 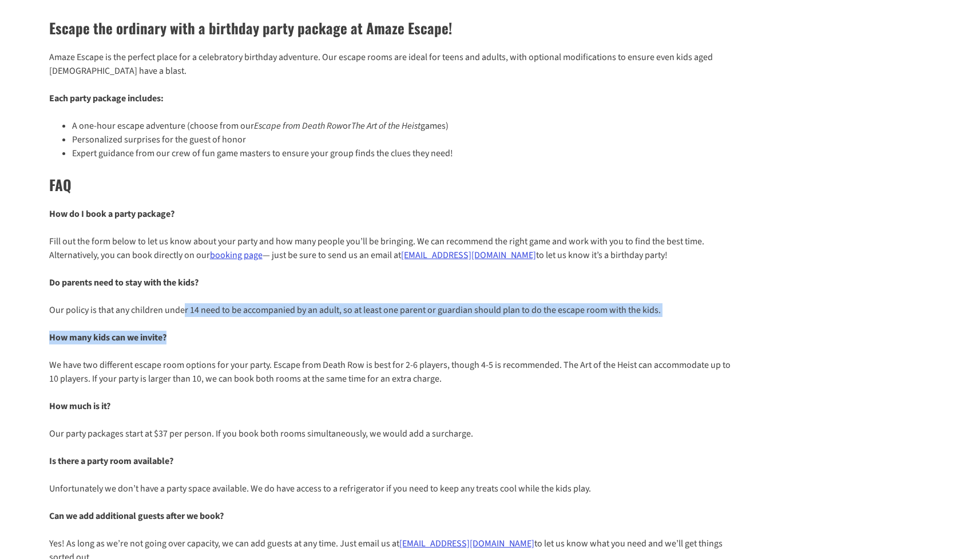 What do you see at coordinates (236, 255) in the screenshot?
I see `a: booking page` at bounding box center [236, 255].